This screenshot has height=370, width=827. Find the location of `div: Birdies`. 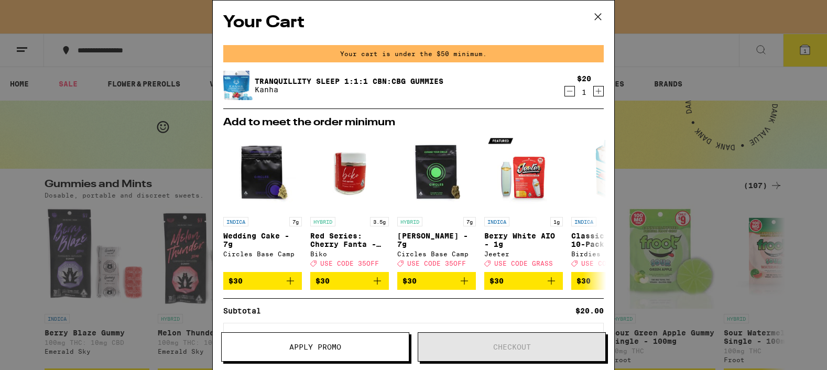

div: Birdies is located at coordinates (610, 254).